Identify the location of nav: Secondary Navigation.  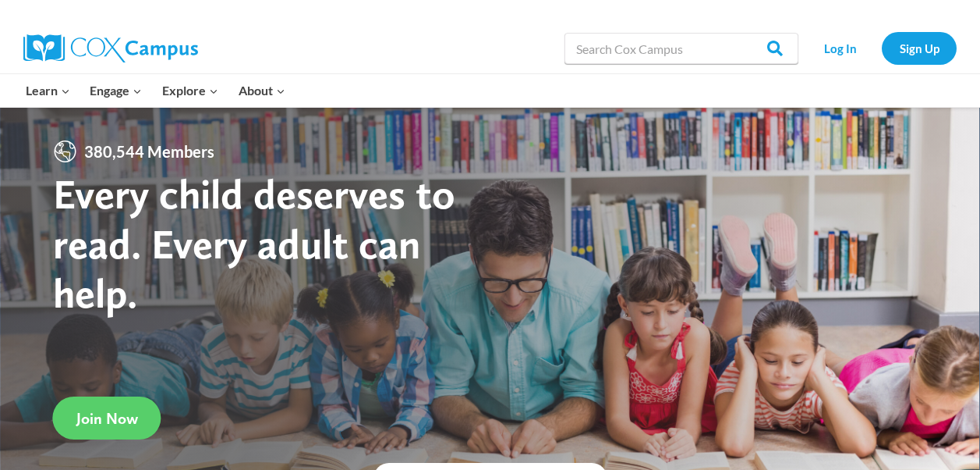
(881, 48).